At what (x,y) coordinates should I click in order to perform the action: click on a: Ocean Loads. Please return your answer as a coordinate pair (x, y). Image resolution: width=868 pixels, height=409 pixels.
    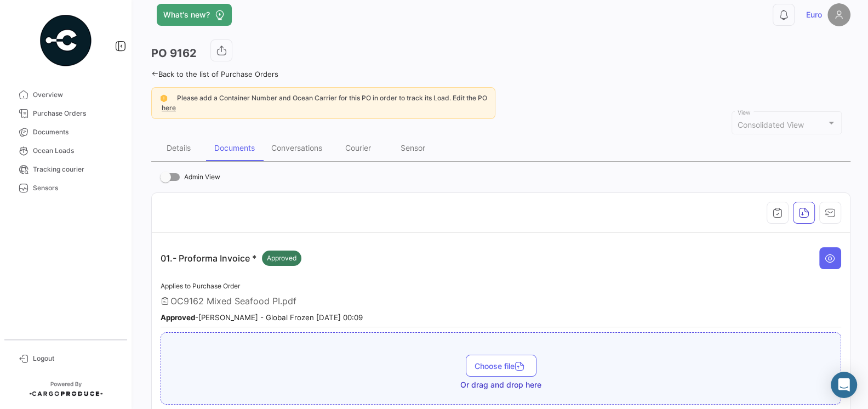
    Looking at the image, I should click on (66, 151).